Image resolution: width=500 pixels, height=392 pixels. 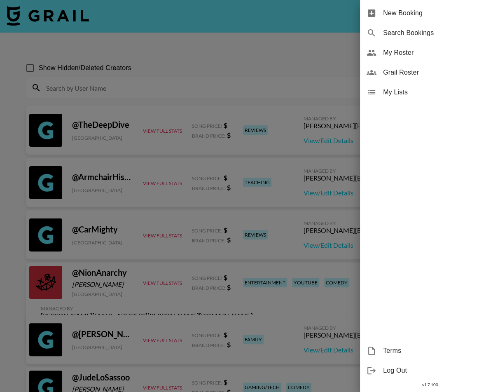 I want to click on div: My Lists, so click(x=430, y=92).